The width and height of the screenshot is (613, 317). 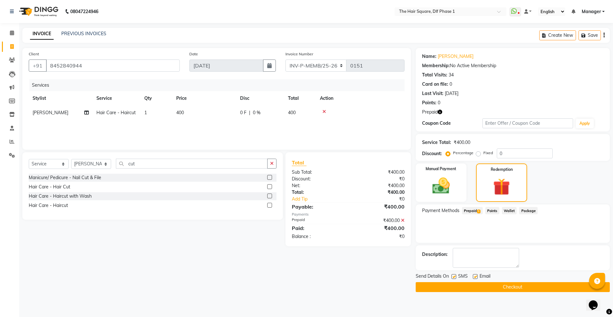 What do you see at coordinates (194, 54) in the screenshot?
I see `label: Date` at bounding box center [194, 54].